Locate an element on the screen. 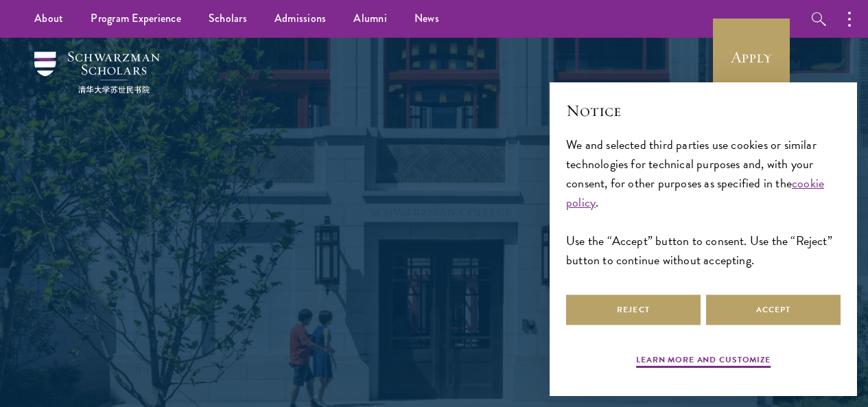 The image size is (868, 407). button: Accept is located at coordinates (773, 310).